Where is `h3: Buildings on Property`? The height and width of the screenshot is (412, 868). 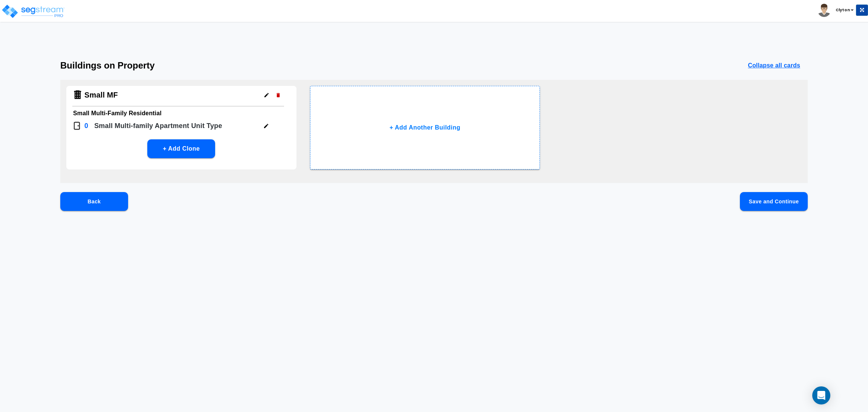
h3: Buildings on Property is located at coordinates (107, 65).